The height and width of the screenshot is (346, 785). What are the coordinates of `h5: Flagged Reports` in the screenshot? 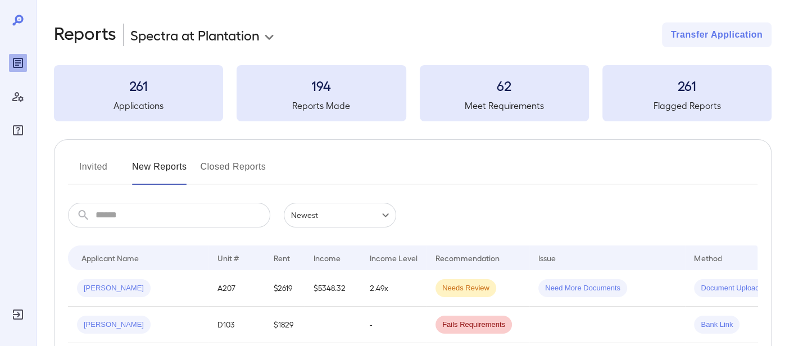 It's located at (687, 106).